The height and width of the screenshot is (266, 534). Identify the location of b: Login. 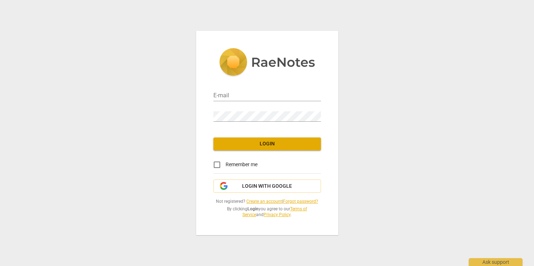
(253, 209).